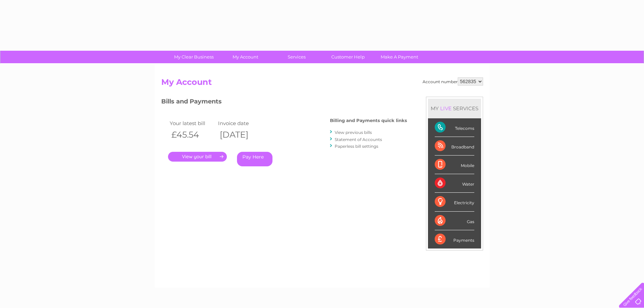 The width and height of the screenshot is (644, 308). I want to click on h2: My Account, so click(322, 84).